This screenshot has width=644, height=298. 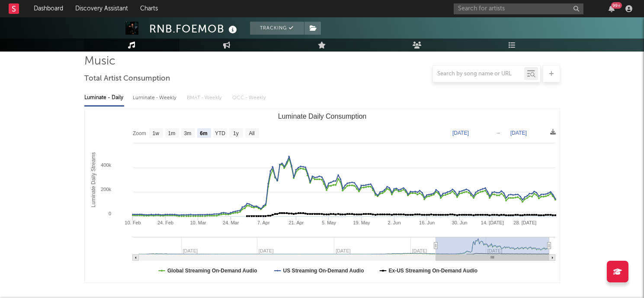 I want to click on text: 16. Jun, so click(x=427, y=223).